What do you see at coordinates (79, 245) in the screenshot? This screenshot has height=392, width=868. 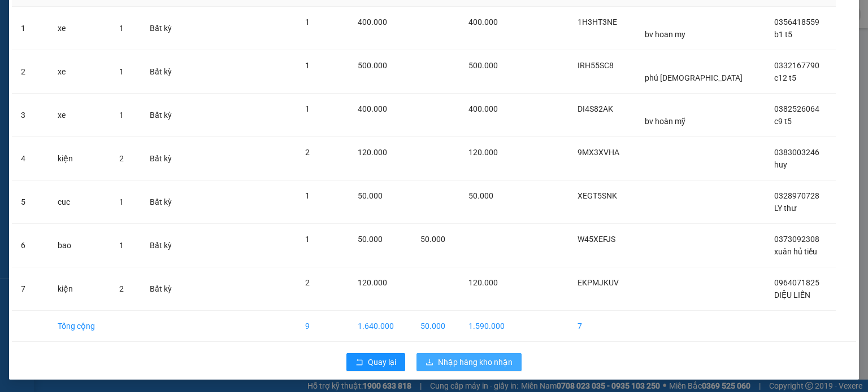 I see `td: bao` at bounding box center [79, 245].